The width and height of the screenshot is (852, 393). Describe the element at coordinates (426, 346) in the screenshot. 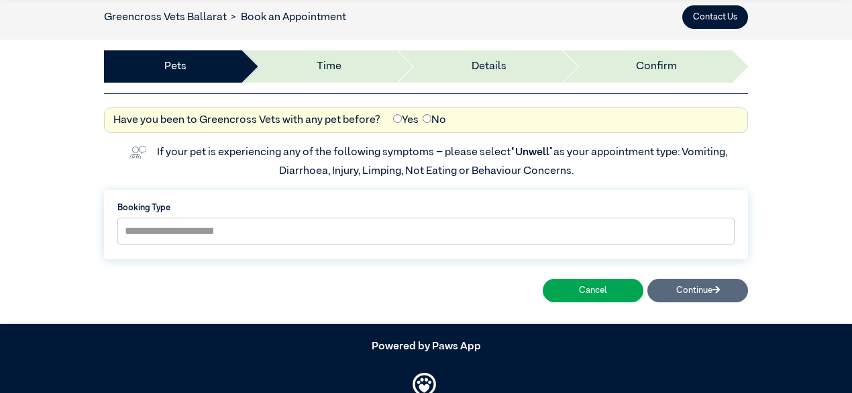

I see `h5: Powered by Paws App` at that location.